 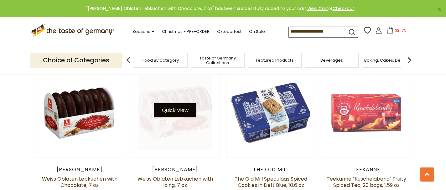 What do you see at coordinates (400, 30) in the screenshot?
I see `span: $21.75` at bounding box center [400, 30].